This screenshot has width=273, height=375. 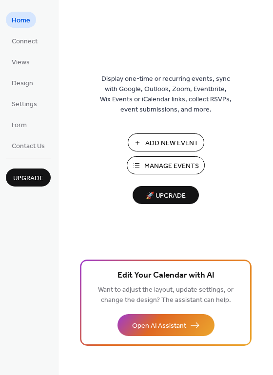 What do you see at coordinates (19, 125) in the screenshot?
I see `span: Form` at bounding box center [19, 125].